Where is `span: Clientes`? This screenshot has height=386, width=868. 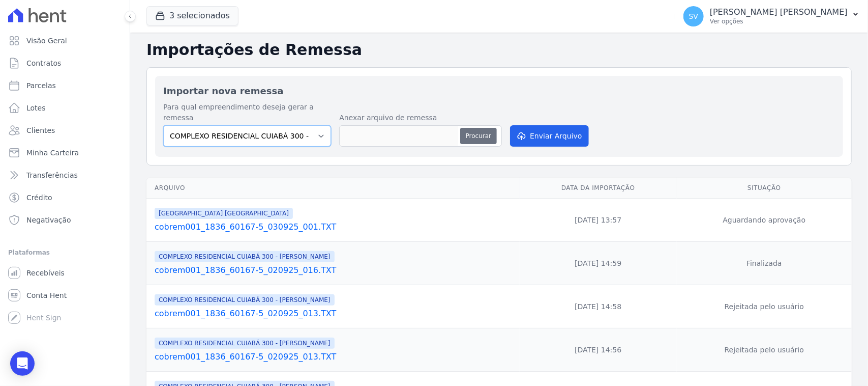 span: Clientes is located at coordinates (41, 130).